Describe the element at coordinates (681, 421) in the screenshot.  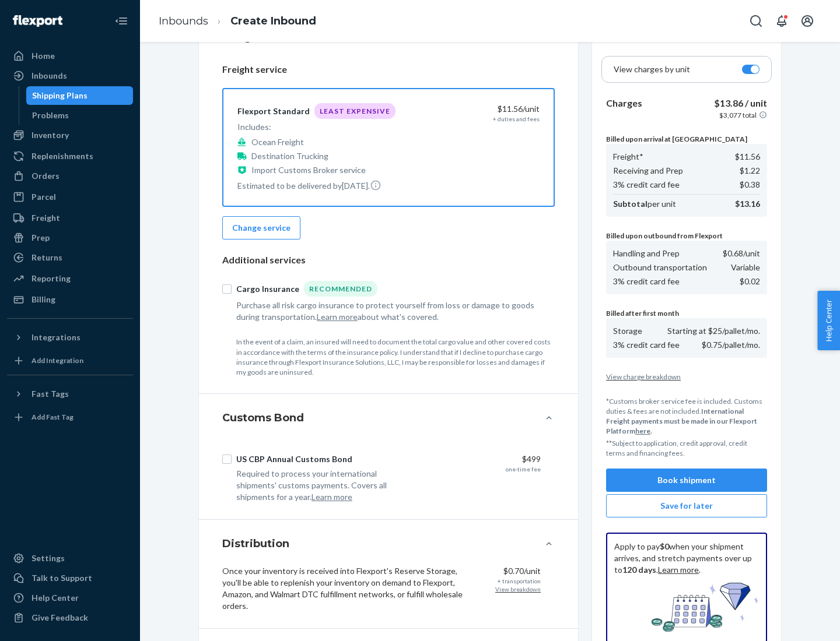
I see `b: International Freight payments must be made in our Flexport Platform .` at that location.